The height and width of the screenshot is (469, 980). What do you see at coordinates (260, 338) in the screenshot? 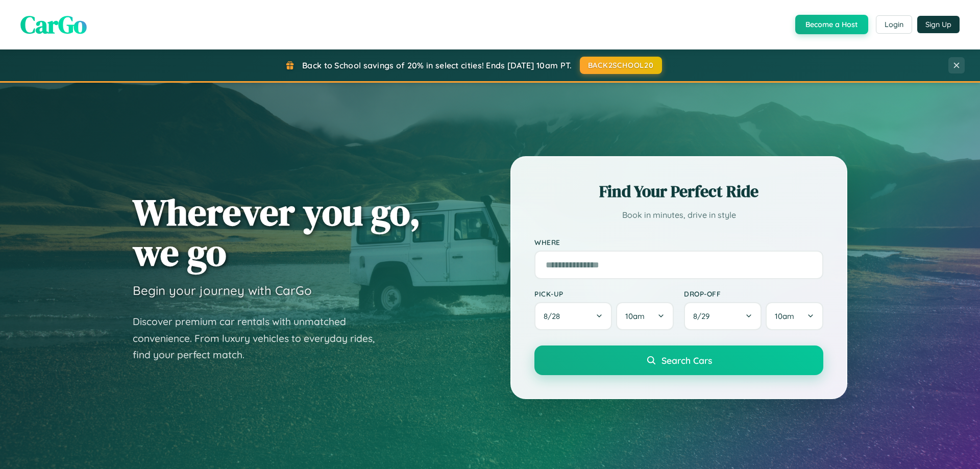
I see `p: Discover premium car rentals with unmatched convenience. From luxury vehicles to everyday rides, ...` at bounding box center [260, 338].